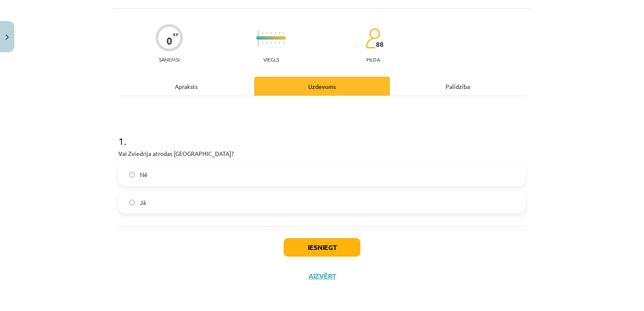 The height and width of the screenshot is (311, 644). I want to click on input: Nē, so click(132, 175).